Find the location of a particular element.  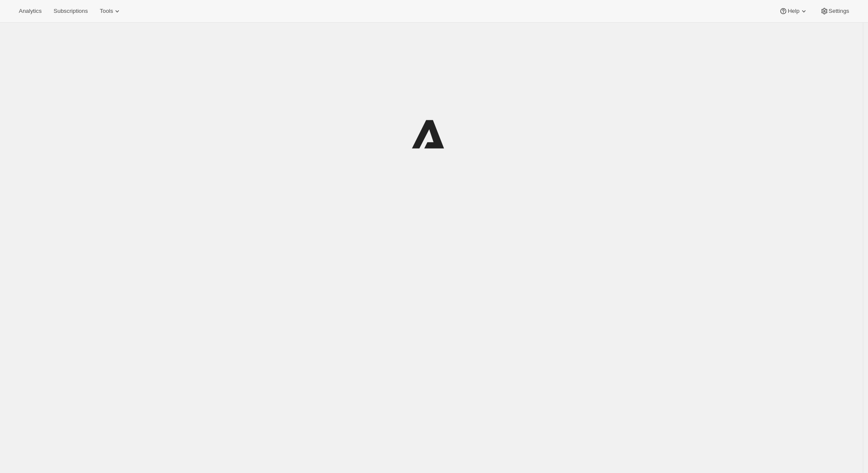

span: Tools is located at coordinates (106, 11).